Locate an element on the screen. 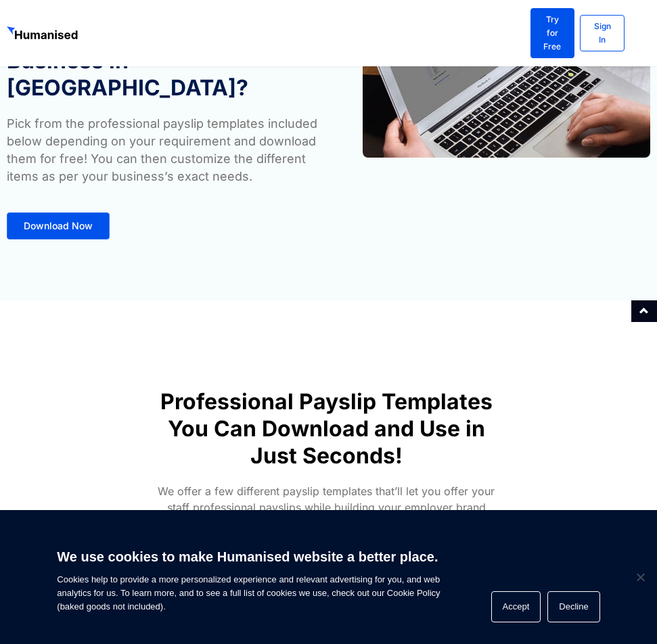 The height and width of the screenshot is (644, 657). img: GetHumanised Logo is located at coordinates (44, 34).